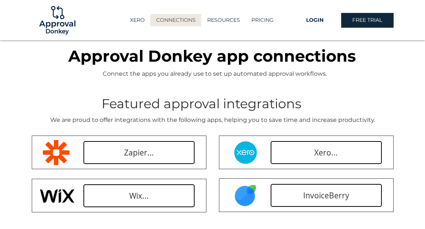 The width and height of the screenshot is (425, 229). I want to click on span: We are proud to offer integrations with the following apps, helping you to save time and increase..., so click(213, 120).